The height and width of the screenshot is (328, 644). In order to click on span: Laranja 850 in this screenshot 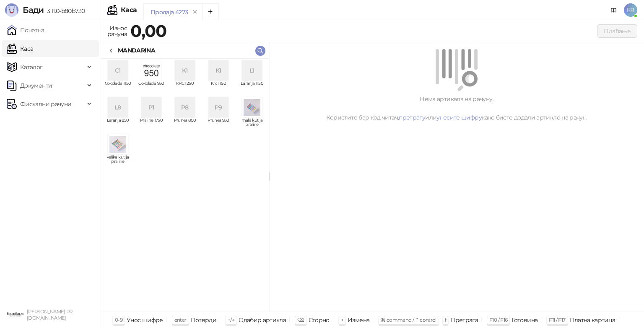, I will do `click(118, 125)`.